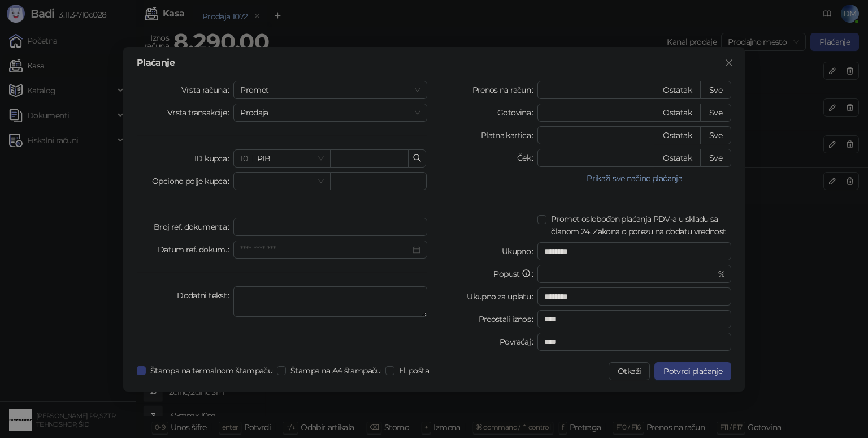  Describe the element at coordinates (693, 371) in the screenshot. I see `button: Potvrdi plaćanje` at that location.